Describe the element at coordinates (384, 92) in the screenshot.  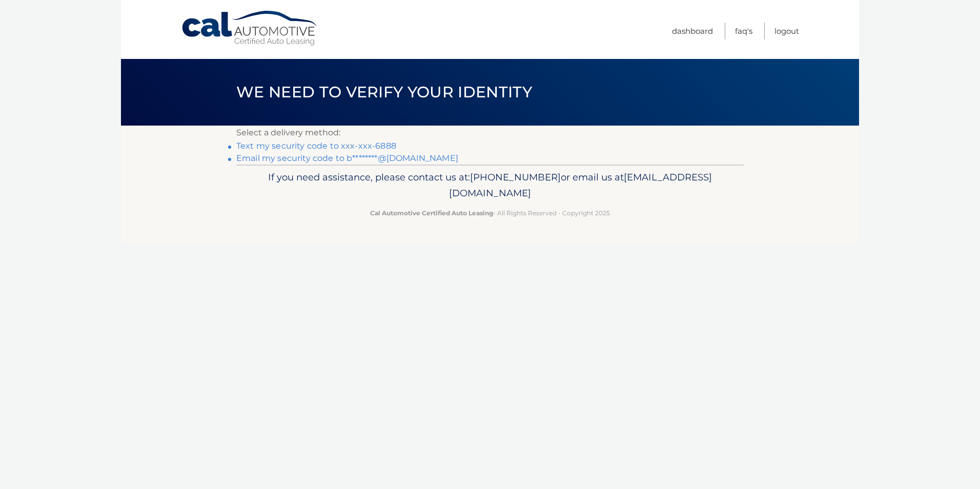
I see `span: We need to verify your identity` at that location.